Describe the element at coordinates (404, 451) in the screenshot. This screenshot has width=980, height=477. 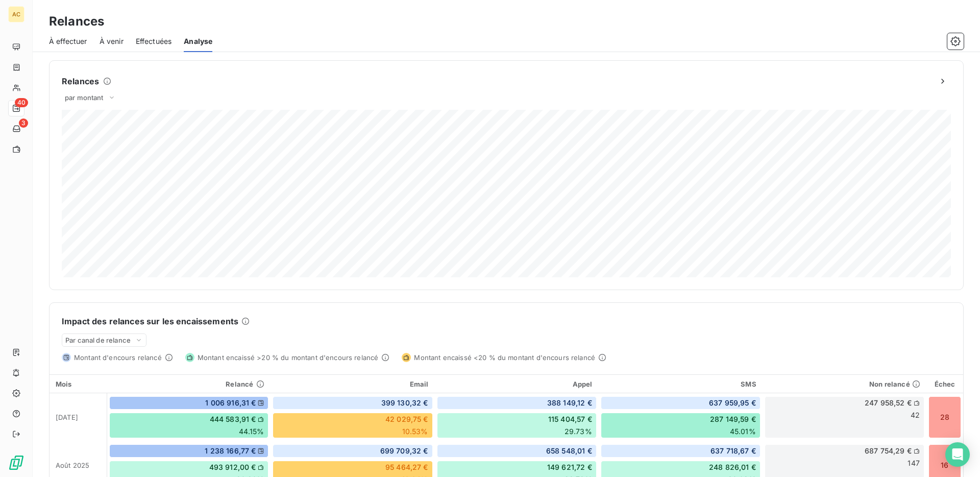
I see `span: 699 709,32 €` at that location.